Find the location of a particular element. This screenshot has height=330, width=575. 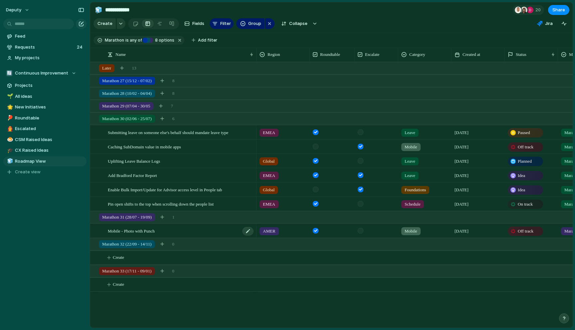

span: Share is located at coordinates (559, 10).